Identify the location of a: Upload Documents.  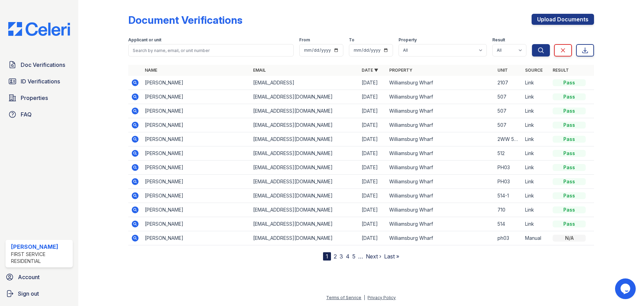
(563, 19).